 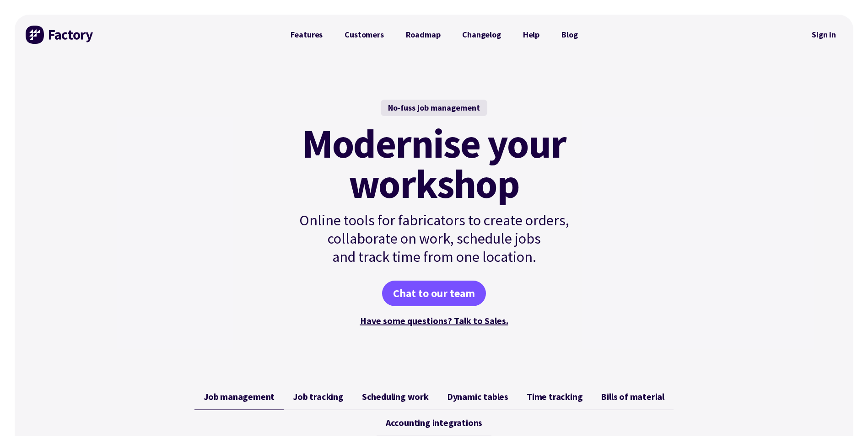 I want to click on span: Dynamic tables, so click(x=477, y=397).